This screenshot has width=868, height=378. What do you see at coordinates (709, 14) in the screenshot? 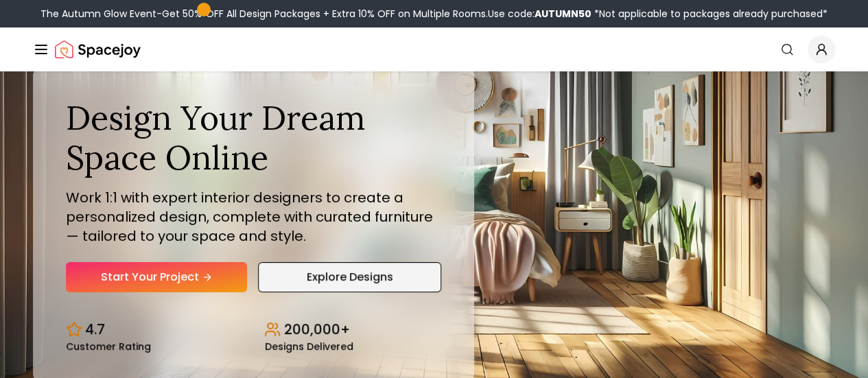
I see `span: *Not applicable to packages already purchased*` at bounding box center [709, 14].